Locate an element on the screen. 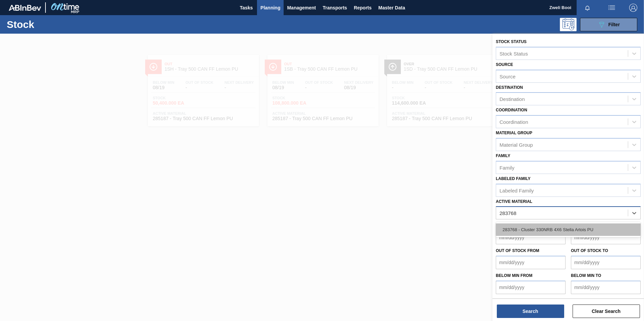  img: Logout is located at coordinates (633, 8).